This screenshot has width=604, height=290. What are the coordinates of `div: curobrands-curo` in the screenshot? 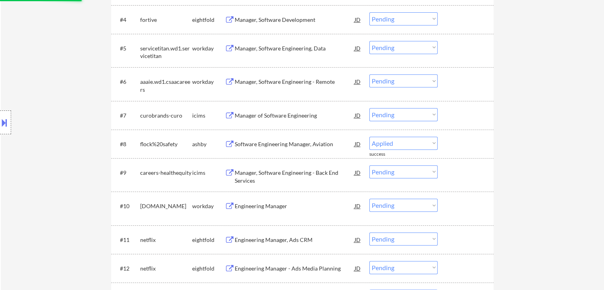 It's located at (166, 116).